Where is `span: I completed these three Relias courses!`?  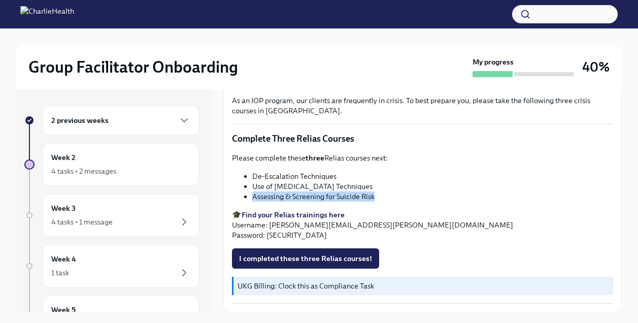
span: I completed these three Relias courses! is located at coordinates (305, 258).